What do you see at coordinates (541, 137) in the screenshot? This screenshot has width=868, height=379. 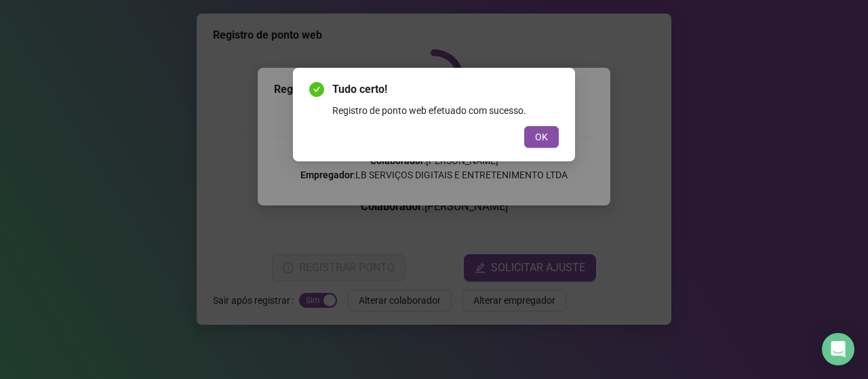 I see `span: OK` at bounding box center [541, 137].